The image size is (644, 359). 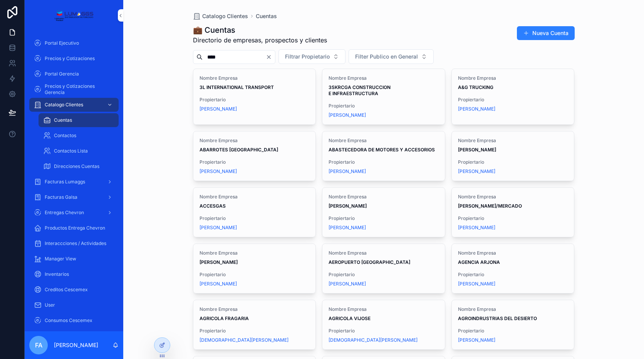 I want to click on span: Directorio de empresas, prospectos y clientes, so click(x=260, y=40).